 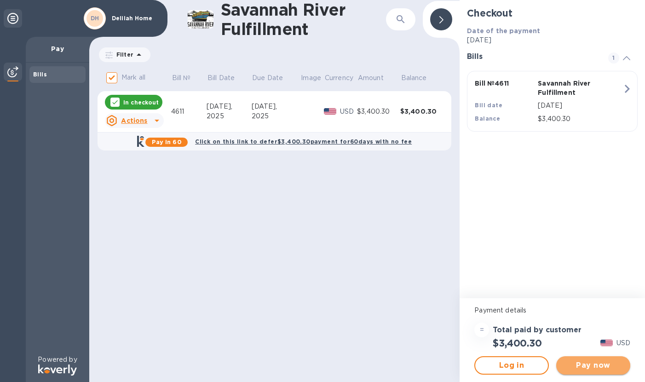 What do you see at coordinates (311, 78) in the screenshot?
I see `p: Image` at bounding box center [311, 78].